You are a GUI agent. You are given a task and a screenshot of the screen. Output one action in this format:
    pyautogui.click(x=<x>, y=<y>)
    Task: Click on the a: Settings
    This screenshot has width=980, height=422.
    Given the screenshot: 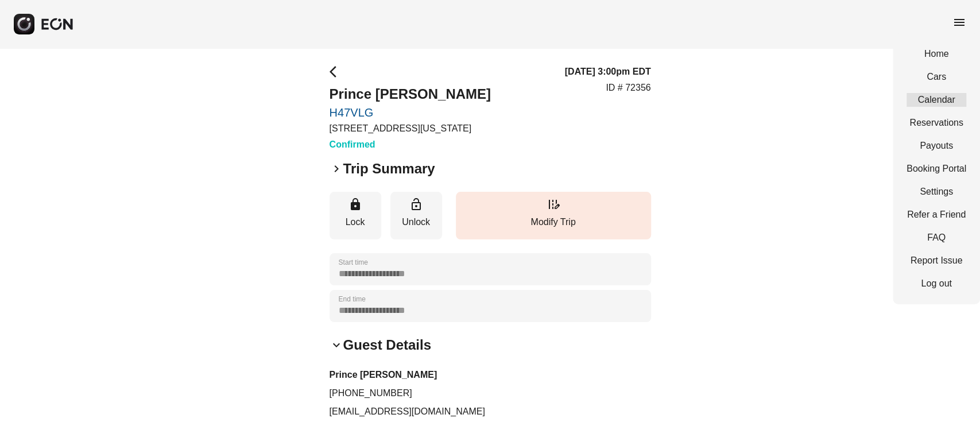 What is the action you would take?
    pyautogui.click(x=937, y=192)
    